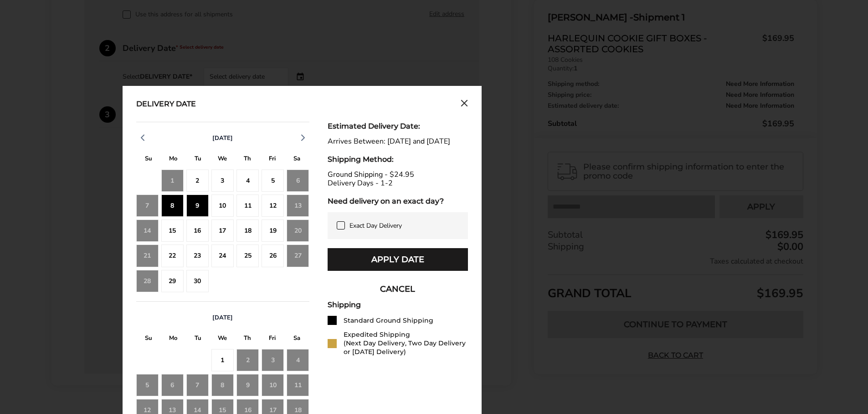 The image size is (868, 414). What do you see at coordinates (398, 259) in the screenshot?
I see `button: Apply Date` at bounding box center [398, 259].